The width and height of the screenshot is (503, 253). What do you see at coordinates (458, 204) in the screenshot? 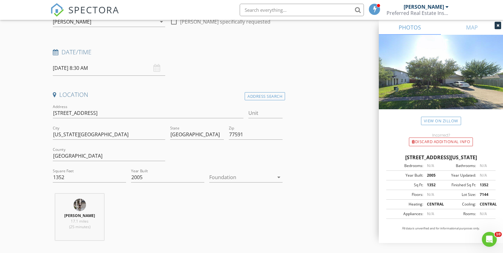
I see `div: Cooling:` at bounding box center [458, 204].